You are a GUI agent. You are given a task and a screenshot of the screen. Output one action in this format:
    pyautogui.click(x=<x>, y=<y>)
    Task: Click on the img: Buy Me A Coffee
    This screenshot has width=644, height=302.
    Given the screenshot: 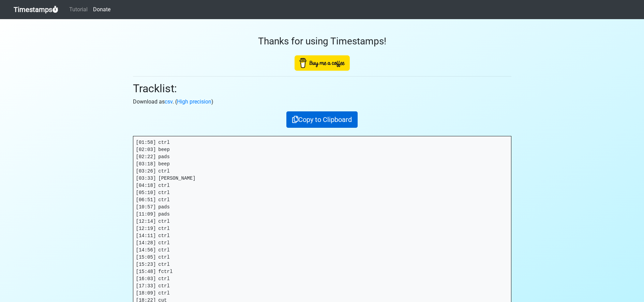 What is the action you would take?
    pyautogui.click(x=322, y=63)
    